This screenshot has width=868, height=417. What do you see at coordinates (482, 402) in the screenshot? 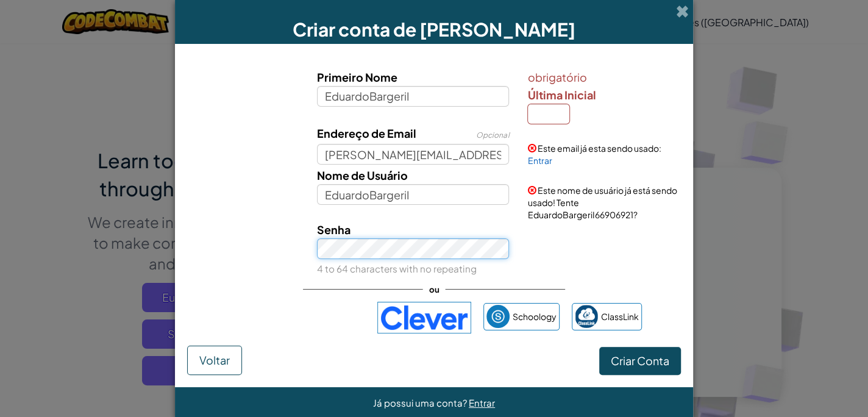
I see `span: Entrar` at bounding box center [482, 402].